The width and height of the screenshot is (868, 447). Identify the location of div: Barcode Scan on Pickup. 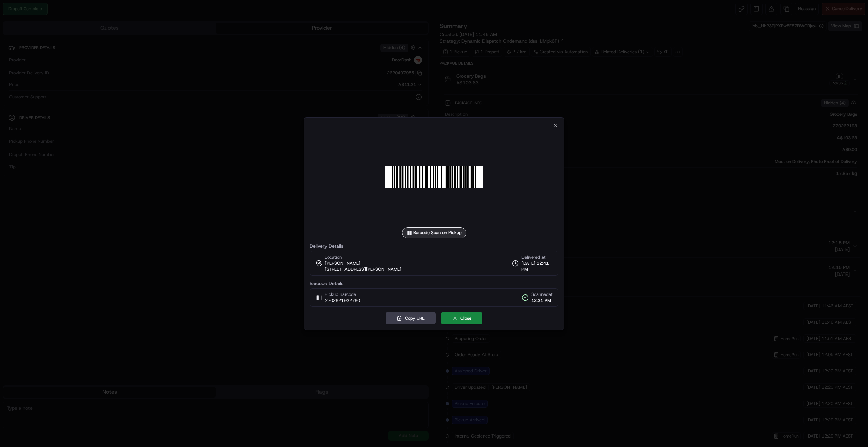
(434, 233).